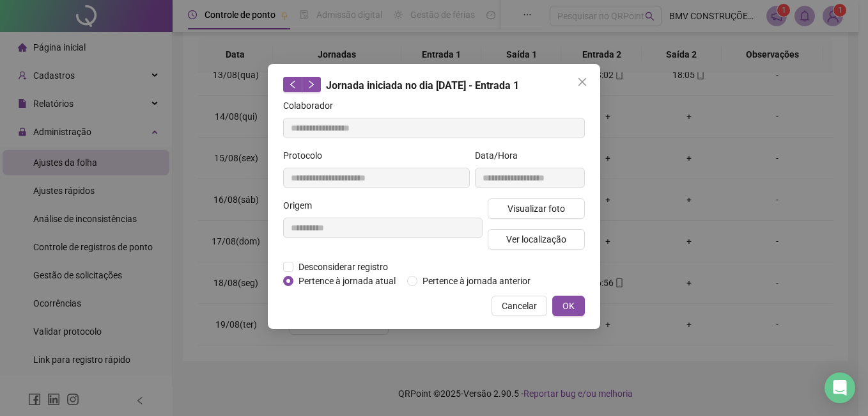 The image size is (868, 416). Describe the element at coordinates (582, 81) in the screenshot. I see `button: Close` at that location.